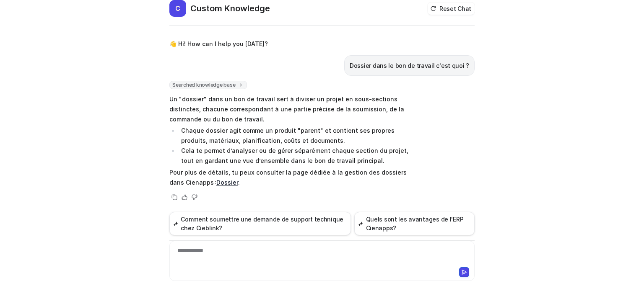 The image size is (644, 291). I want to click on li: Cela te permet d’analyser ou de gérer séparément chaque section du projet, tout en gardant une vu..., so click(296, 156).